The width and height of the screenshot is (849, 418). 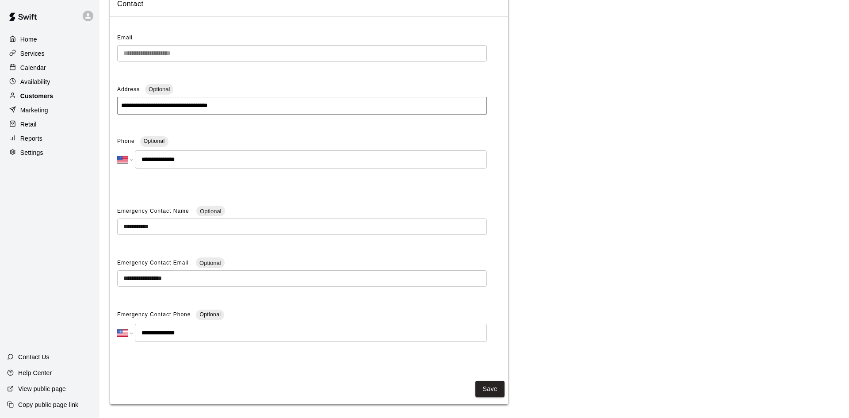 What do you see at coordinates (50, 82) in the screenshot?
I see `a: Availability` at bounding box center [50, 82].